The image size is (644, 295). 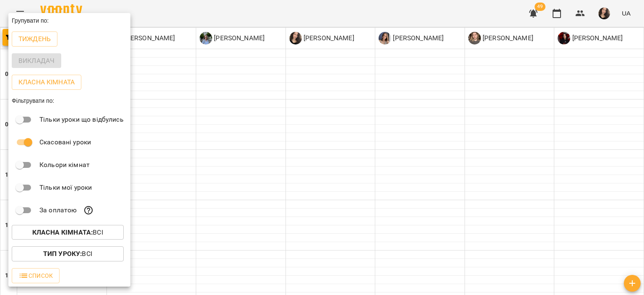 What do you see at coordinates (64, 165) in the screenshot?
I see `p: Кольори кімнат` at bounding box center [64, 165].